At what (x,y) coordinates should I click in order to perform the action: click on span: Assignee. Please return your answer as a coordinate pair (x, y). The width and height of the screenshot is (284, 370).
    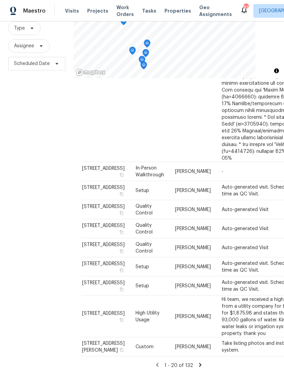
    Looking at the image, I should click on (24, 46).